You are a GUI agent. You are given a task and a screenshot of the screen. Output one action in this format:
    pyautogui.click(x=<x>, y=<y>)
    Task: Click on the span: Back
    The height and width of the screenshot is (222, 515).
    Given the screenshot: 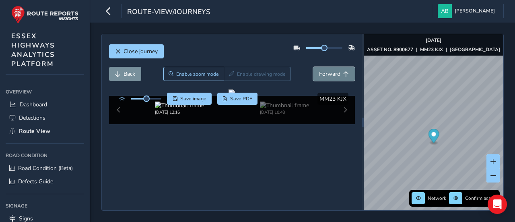 What is the action you would take?
    pyautogui.click(x=129, y=74)
    